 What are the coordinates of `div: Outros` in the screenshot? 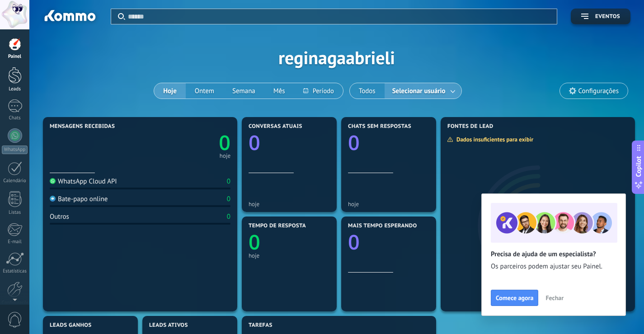 It's located at (59, 217).